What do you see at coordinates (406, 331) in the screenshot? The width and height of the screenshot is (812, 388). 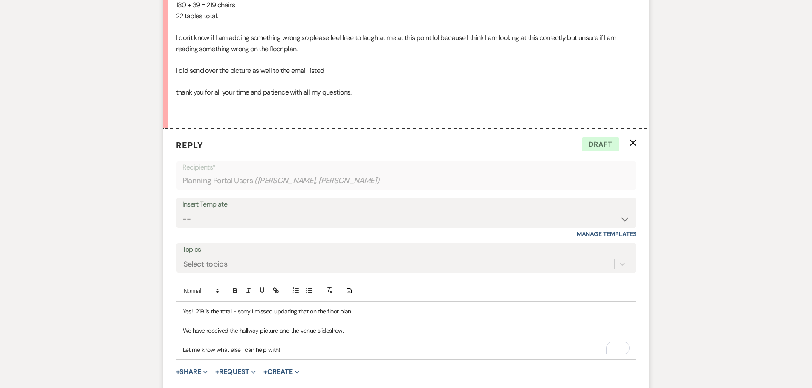 I see `div: To enrich screen reader interactions, please activate Accessibility in Grammarly extension settings` at bounding box center [406, 331].